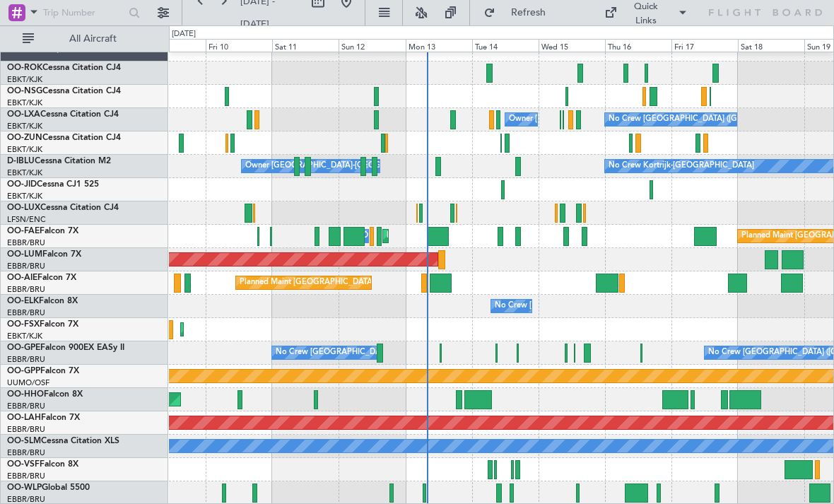 This screenshot has width=834, height=504. What do you see at coordinates (22, 184) in the screenshot?
I see `span: OO-JID` at bounding box center [22, 184].